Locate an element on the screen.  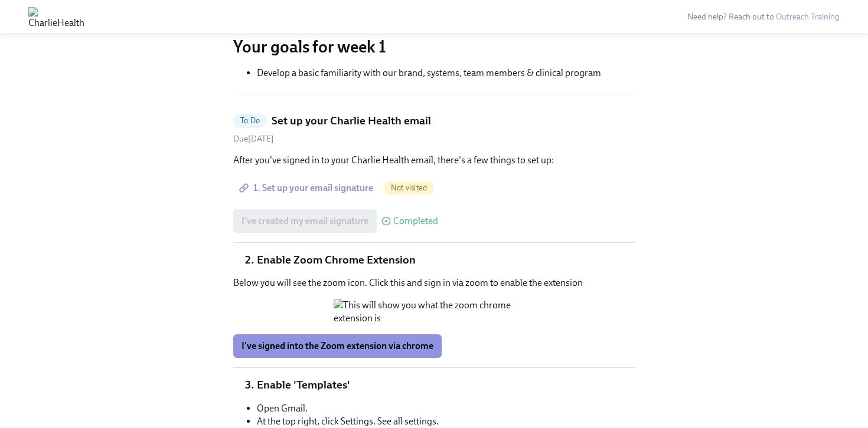
li: Open Gmail. is located at coordinates (446, 409).